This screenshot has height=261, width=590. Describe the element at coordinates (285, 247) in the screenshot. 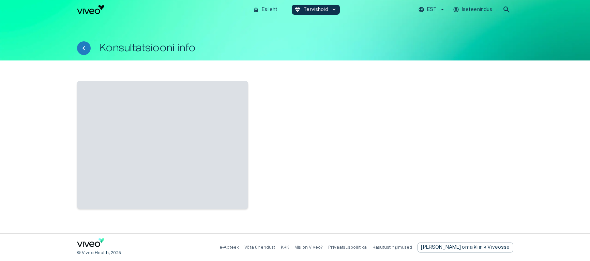

I see `a: KKK` at that location.